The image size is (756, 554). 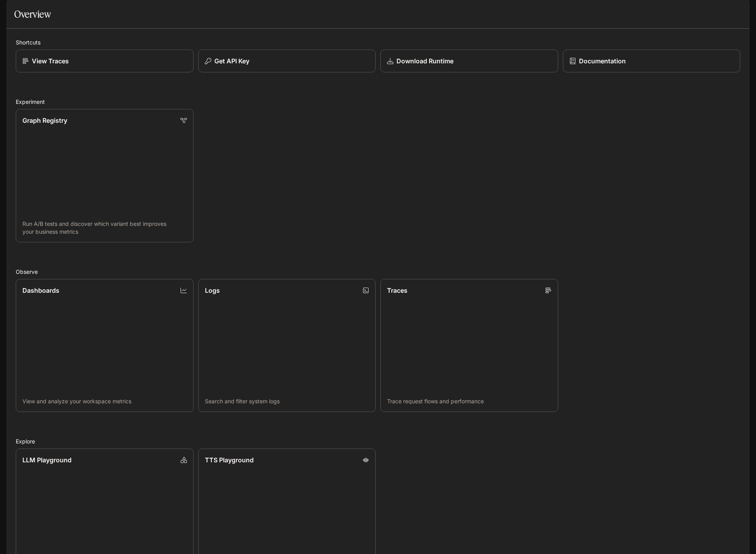 What do you see at coordinates (105, 228) in the screenshot?
I see `p: Run A/B tests and discover which variant best improves your business metrics` at bounding box center [105, 228].